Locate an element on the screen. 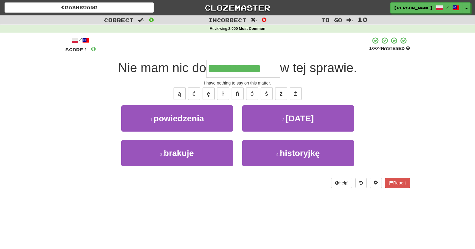 This screenshot has height=249, width=475. a: Clozemaster is located at coordinates (237, 8).